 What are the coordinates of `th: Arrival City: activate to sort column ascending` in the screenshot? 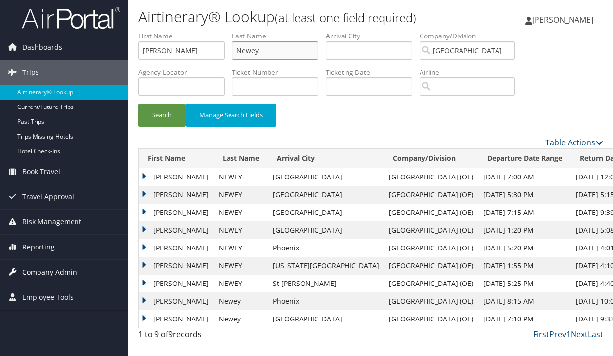 It's located at (326, 158).